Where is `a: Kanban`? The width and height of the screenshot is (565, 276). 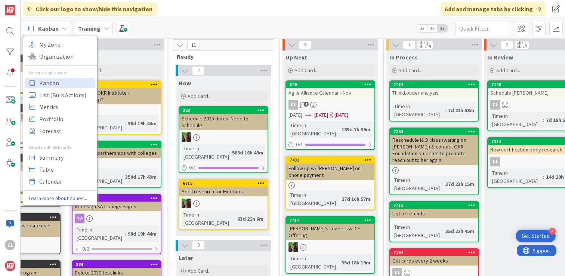 a: Kanban is located at coordinates (60, 83).